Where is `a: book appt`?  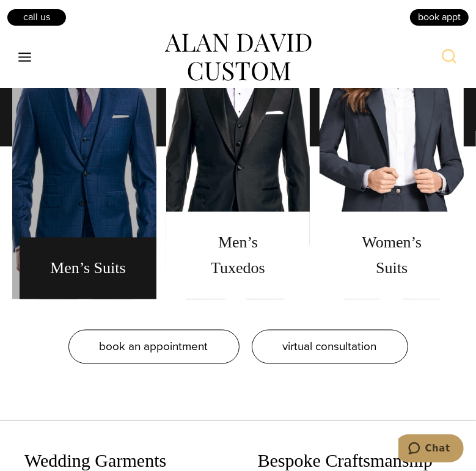
a: book appt is located at coordinates (440, 17).